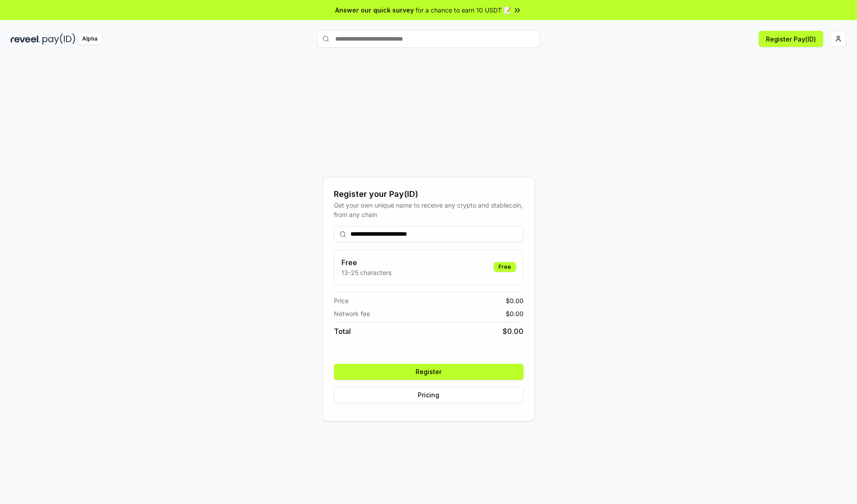 The image size is (857, 504). Describe the element at coordinates (428, 210) in the screenshot. I see `div: Get your own unique name to receive any crypto and stablecoin, from any chain` at that location.